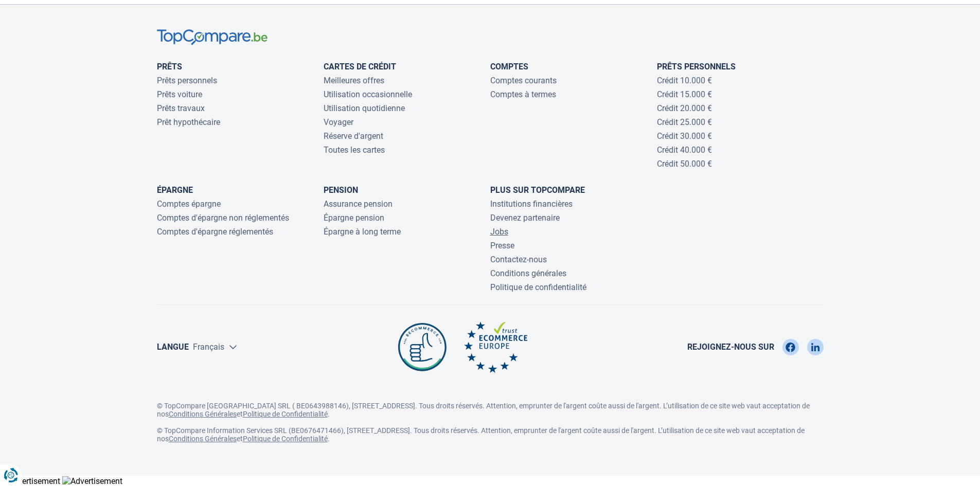 This screenshot has height=486, width=980. Describe the element at coordinates (422, 347) in the screenshot. I see `img: Be commerce TopCompare` at that location.